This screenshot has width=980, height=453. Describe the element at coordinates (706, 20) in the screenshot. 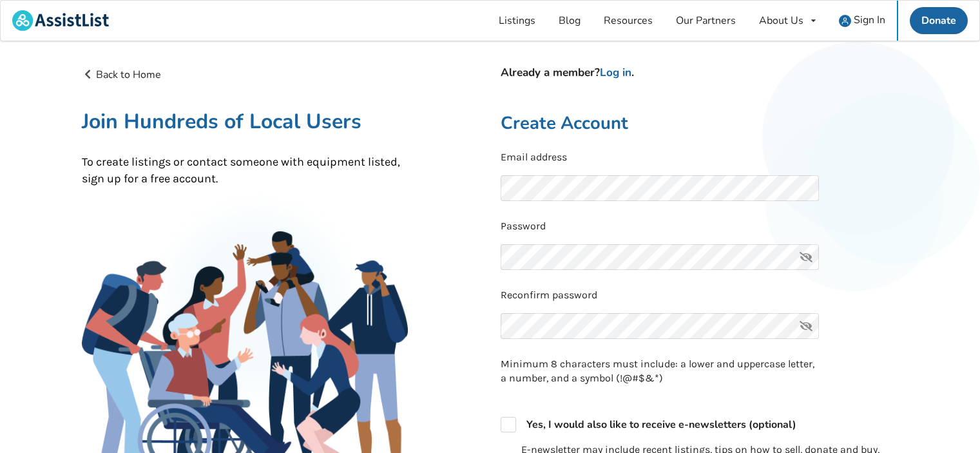

I see `a: Our Partners` at that location.